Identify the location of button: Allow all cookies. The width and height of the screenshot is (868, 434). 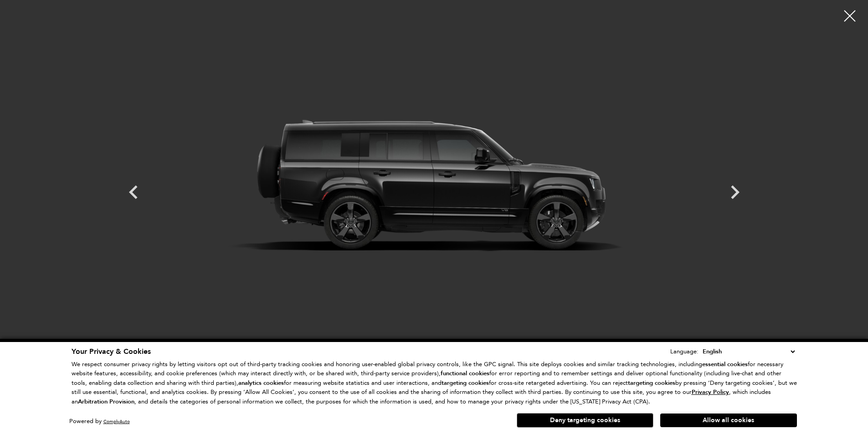
(728, 420).